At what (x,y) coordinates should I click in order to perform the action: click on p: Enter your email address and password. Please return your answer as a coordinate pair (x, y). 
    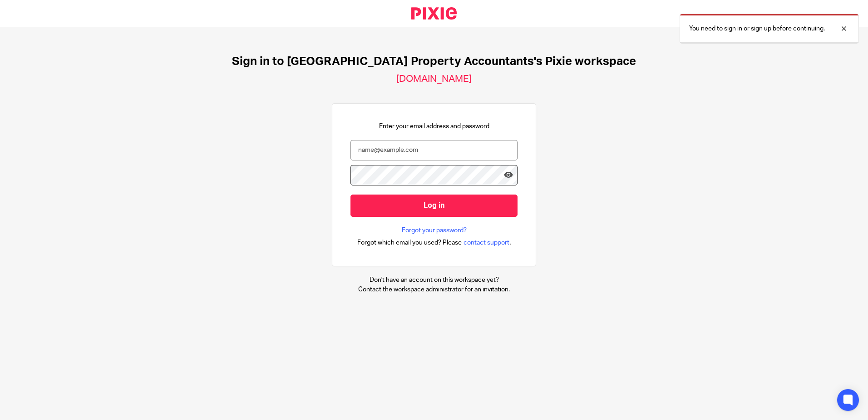
    Looking at the image, I should click on (434, 126).